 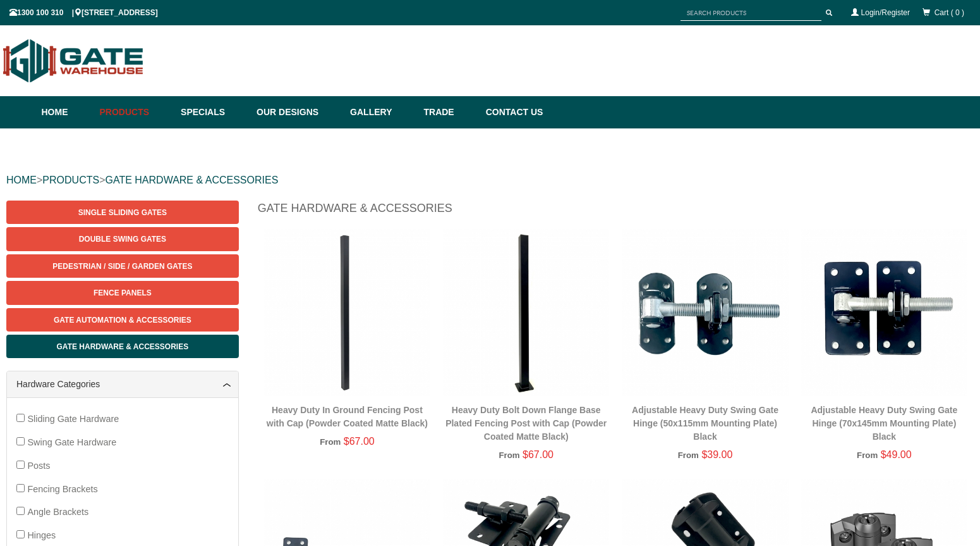 What do you see at coordinates (380, 112) in the screenshot?
I see `a: Gallery` at bounding box center [380, 112].